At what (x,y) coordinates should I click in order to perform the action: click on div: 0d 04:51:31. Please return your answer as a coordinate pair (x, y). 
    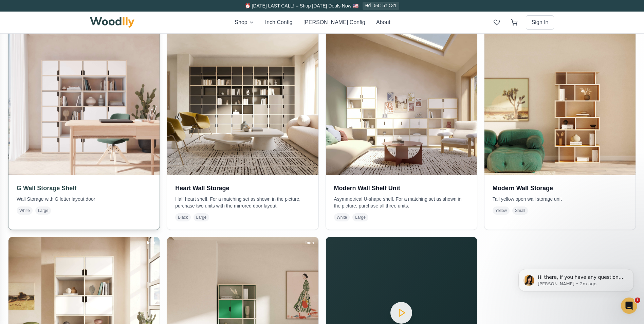
    Looking at the image, I should click on (381, 6).